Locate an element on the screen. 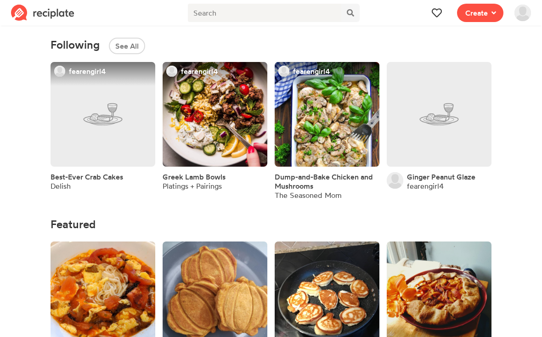 The image size is (542, 337). a: Dump-and-Bake Chicken and Mushrooms is located at coordinates (327, 181).